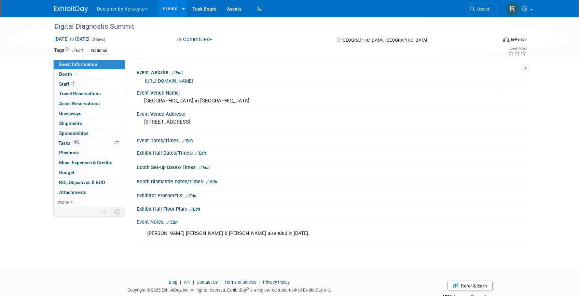  Describe the element at coordinates (492, 41) in the screenshot. I see `div: Event Format` at that location.